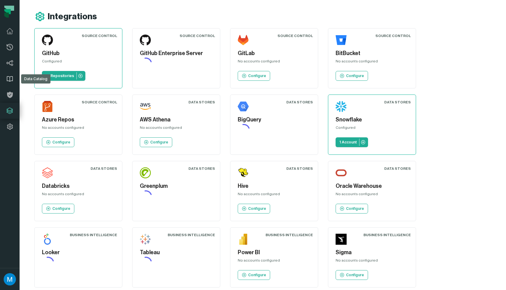 The height and width of the screenshot is (290, 506). What do you see at coordinates (243, 107) in the screenshot?
I see `img: BigQuery` at bounding box center [243, 107].